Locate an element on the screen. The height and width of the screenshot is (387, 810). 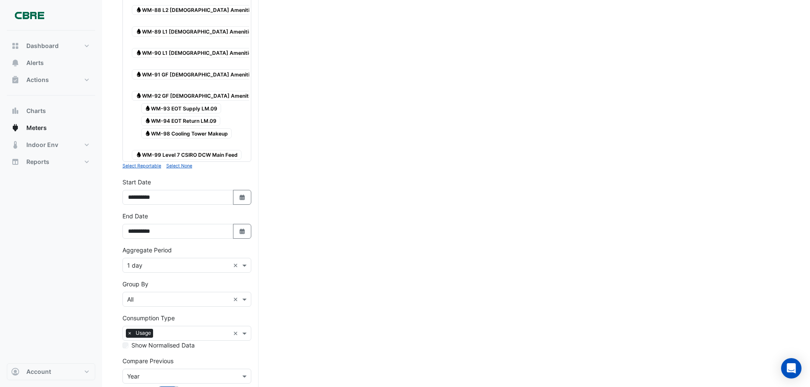
span: WM-94 EOT Return LM.09 is located at coordinates (181, 121).